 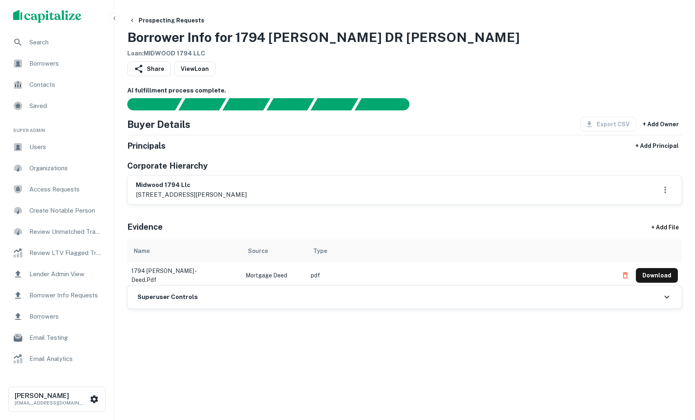 What do you see at coordinates (334, 104) in the screenshot?
I see `div: Principals found, still searching for contact information. This may take time...` at bounding box center [334, 104].